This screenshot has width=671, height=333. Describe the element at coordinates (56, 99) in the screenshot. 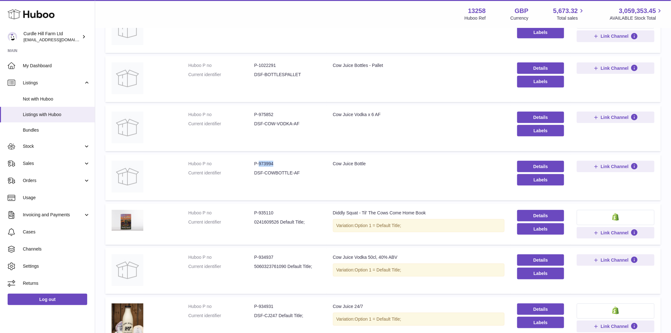

I see `span: Not with Huboo` at that location.